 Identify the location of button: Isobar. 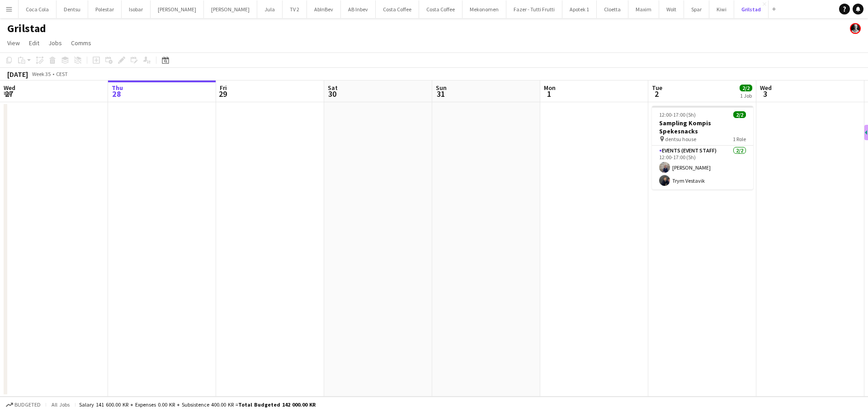
(136, 9).